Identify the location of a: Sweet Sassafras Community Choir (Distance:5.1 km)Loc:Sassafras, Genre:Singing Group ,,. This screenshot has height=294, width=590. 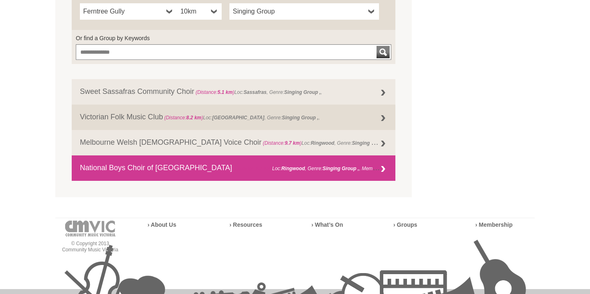
(233, 92).